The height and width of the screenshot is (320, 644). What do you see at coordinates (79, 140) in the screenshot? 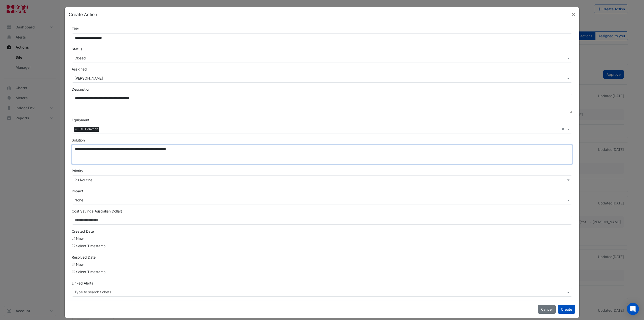
I see `label: Solution` at bounding box center [79, 140].